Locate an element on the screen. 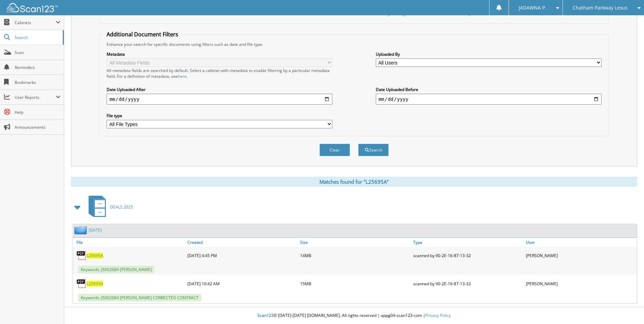 Image resolution: width=644 pixels, height=324 pixels. a: File is located at coordinates (129, 242).